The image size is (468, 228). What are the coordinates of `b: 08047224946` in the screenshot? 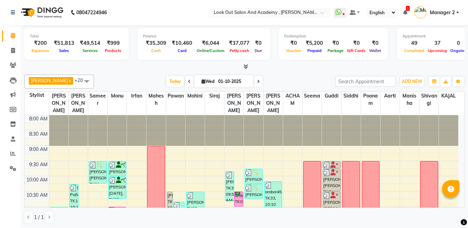 It's located at (92, 13).